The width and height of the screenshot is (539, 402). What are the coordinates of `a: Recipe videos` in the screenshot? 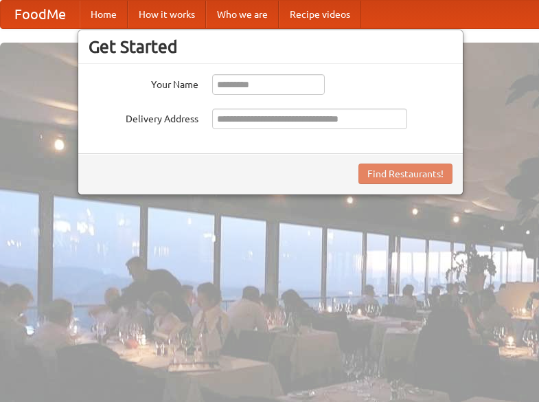 It's located at (320, 14).